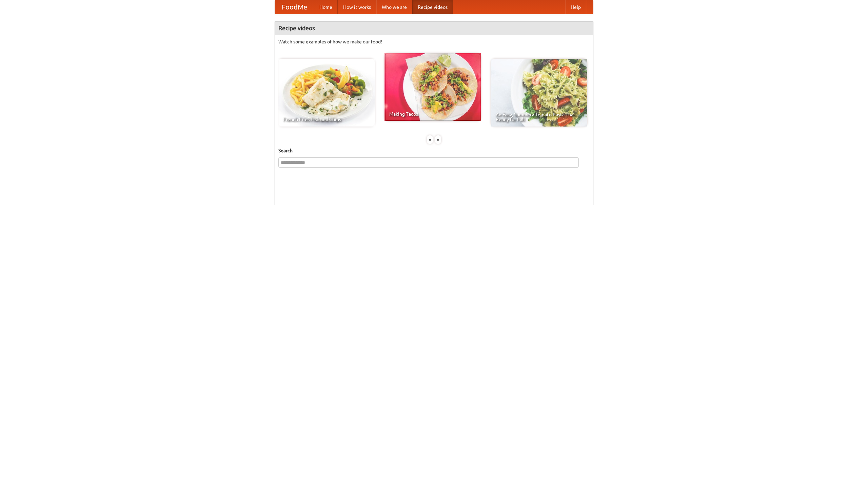  Describe the element at coordinates (539, 92) in the screenshot. I see `a: An Easy, Summery Tomato Pasta That's Ready for Fall` at that location.